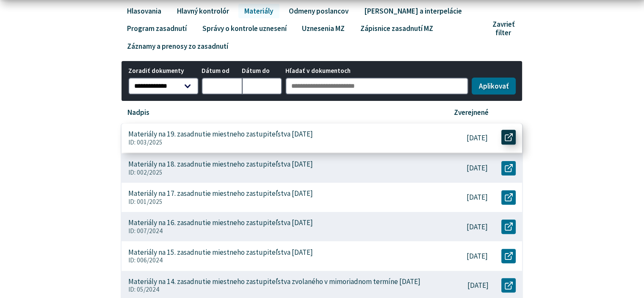 This screenshot has height=298, width=644. What do you see at coordinates (278, 172) in the screenshot?
I see `p: ID: 002/2025` at bounding box center [278, 172].